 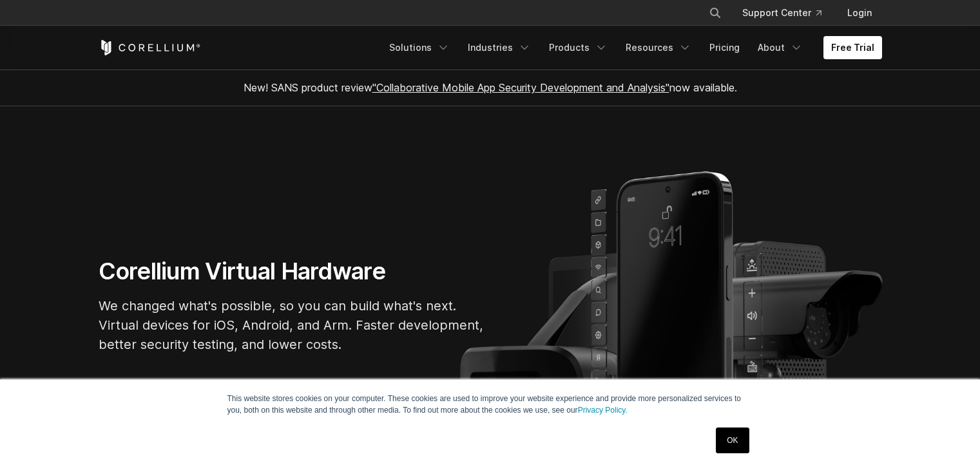 What do you see at coordinates (782, 13) in the screenshot?
I see `a: Support Center` at bounding box center [782, 13].